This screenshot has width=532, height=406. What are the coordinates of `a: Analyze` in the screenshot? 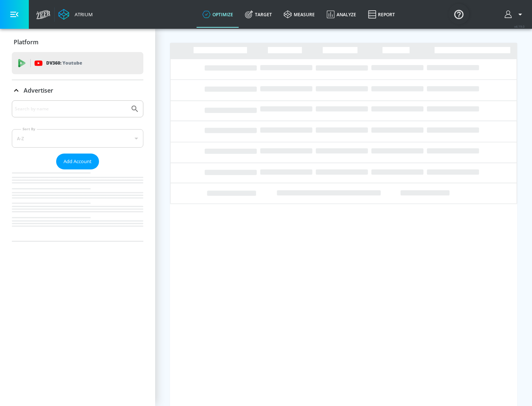 It's located at (341, 14).